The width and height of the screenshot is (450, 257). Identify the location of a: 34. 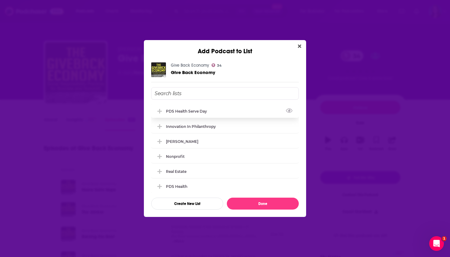
(216, 65).